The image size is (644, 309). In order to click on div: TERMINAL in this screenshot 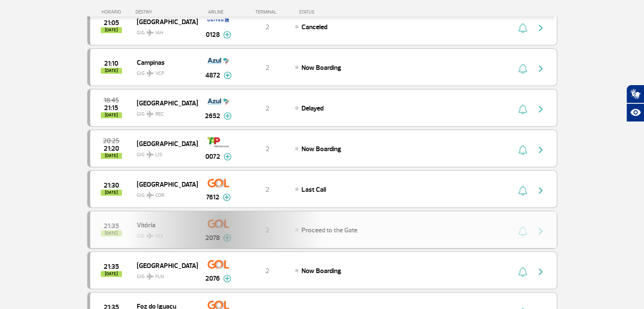, I will do `click(267, 12)`.